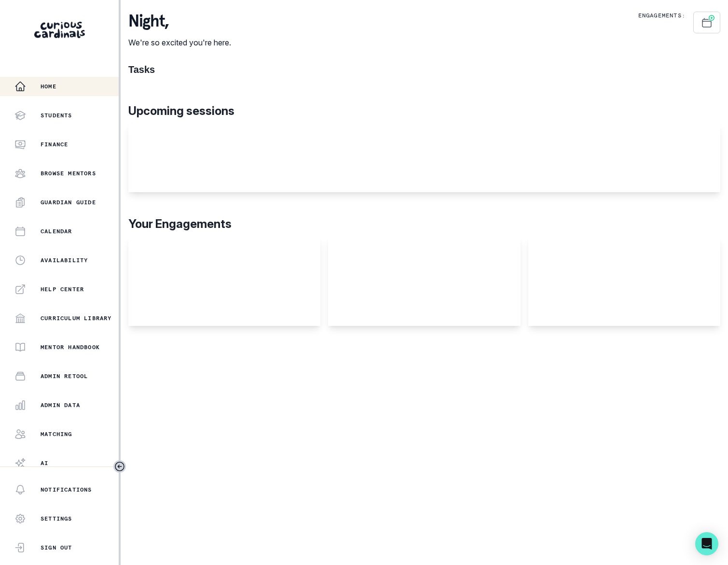 Image resolution: width=728 pixels, height=565 pixels. I want to click on p: Browse Mentors, so click(68, 173).